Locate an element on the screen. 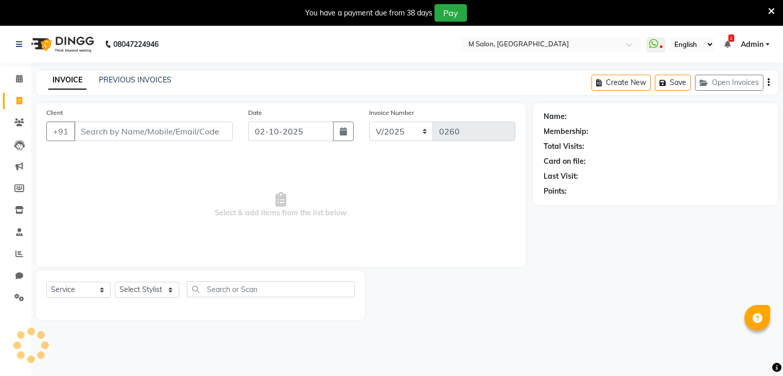  label: Date is located at coordinates (255, 113).